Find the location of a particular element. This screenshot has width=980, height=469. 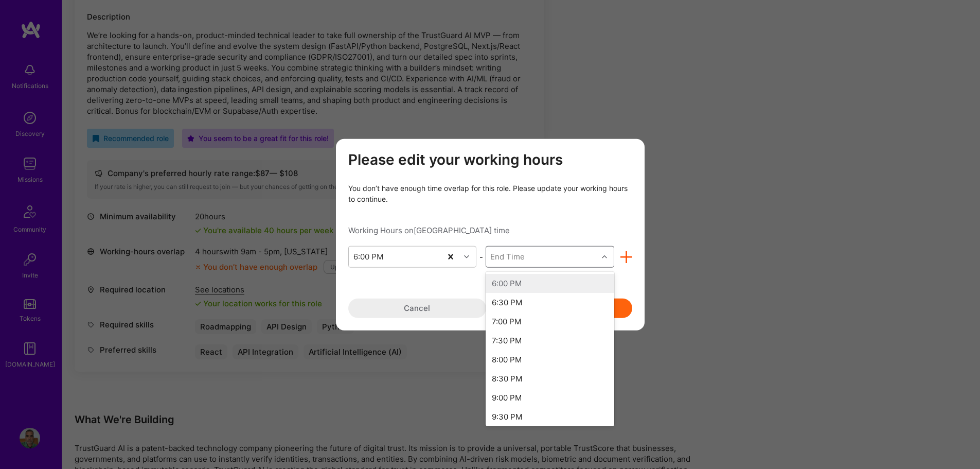

div: 8:00 PM is located at coordinates (550, 359).